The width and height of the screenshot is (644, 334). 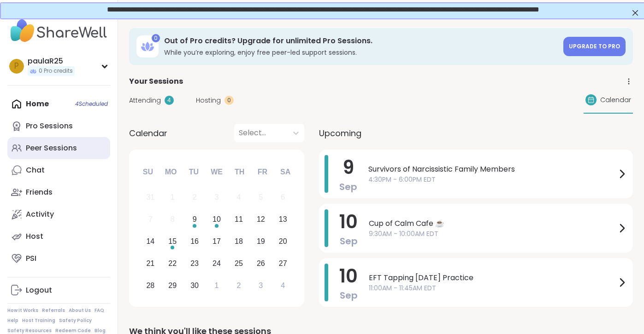 I want to click on div: Choose Saturday, October 4th, 2025, so click(x=283, y=285).